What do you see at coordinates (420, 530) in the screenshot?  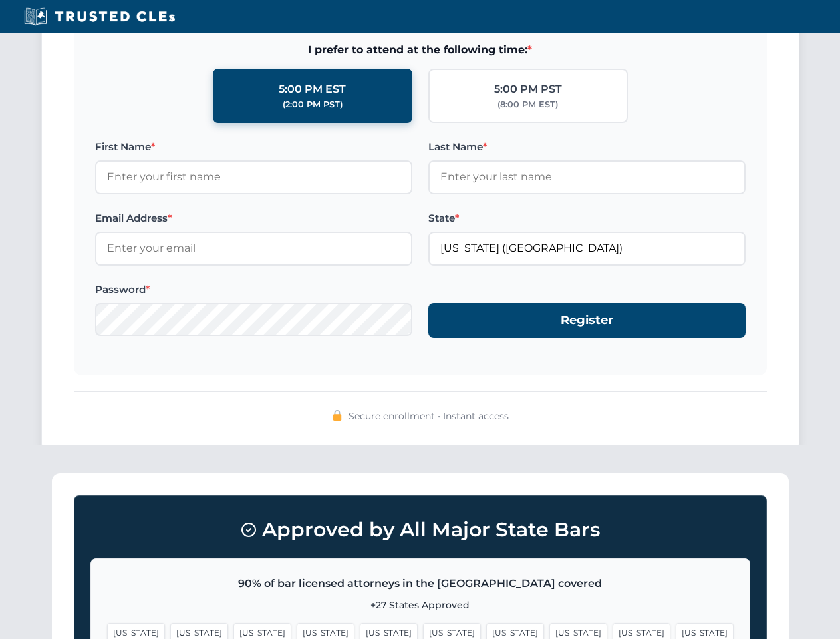 I see `h3: Approved by All Major State Bars` at bounding box center [420, 530].